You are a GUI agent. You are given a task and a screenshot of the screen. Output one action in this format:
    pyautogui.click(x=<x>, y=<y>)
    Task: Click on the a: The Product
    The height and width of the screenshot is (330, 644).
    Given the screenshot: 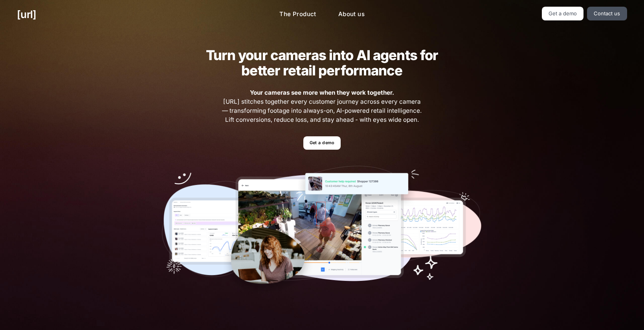 What is the action you would take?
    pyautogui.click(x=298, y=14)
    